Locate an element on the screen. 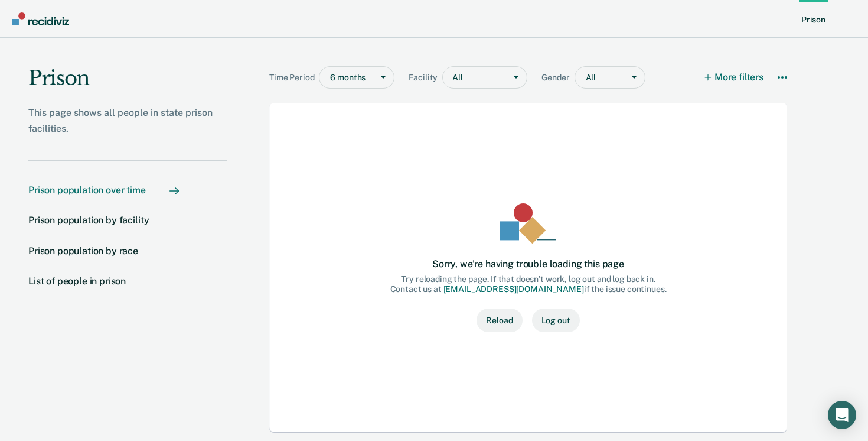 This screenshot has height=441, width=868. input: timePeriod is located at coordinates (331, 78).